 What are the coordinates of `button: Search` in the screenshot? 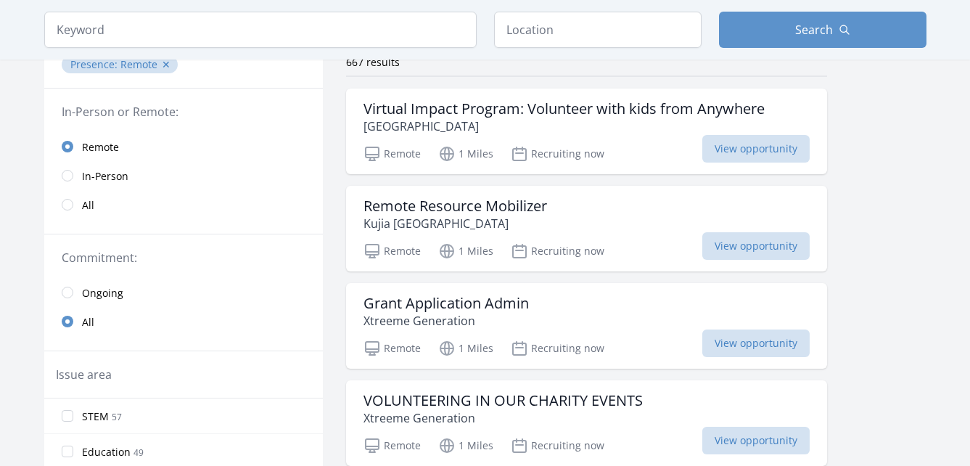 It's located at (823, 30).